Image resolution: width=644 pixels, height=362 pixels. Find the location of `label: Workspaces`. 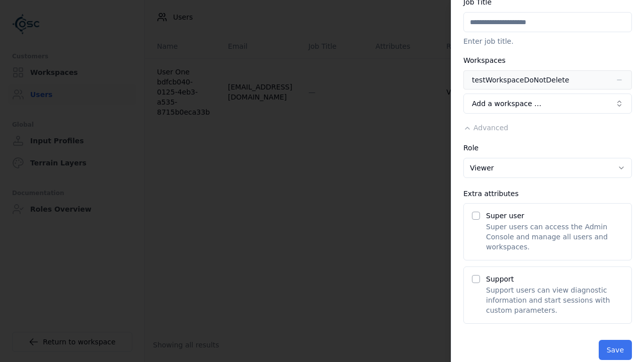

label: Workspaces is located at coordinates (485, 60).